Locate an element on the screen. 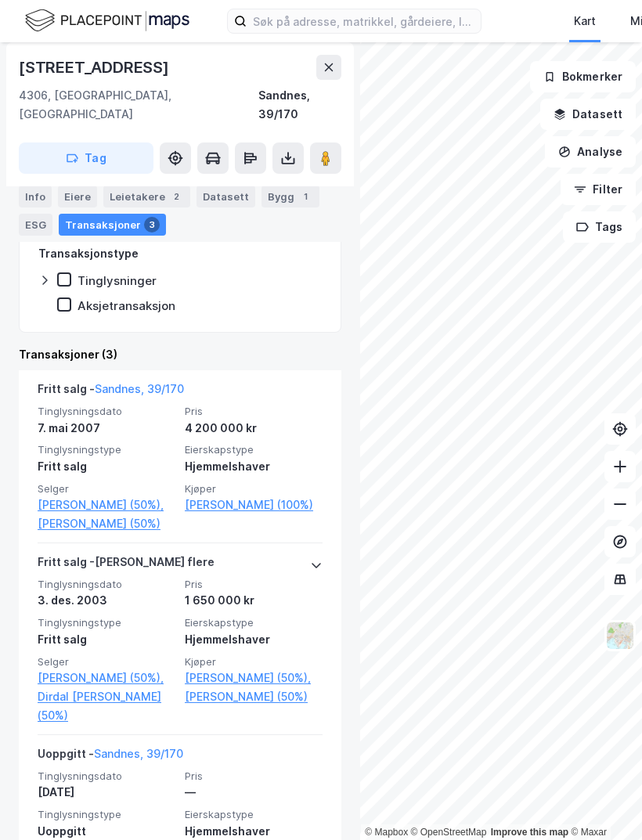 This screenshot has height=840, width=642. div: Kontrollprogram for chat is located at coordinates (602, 803).